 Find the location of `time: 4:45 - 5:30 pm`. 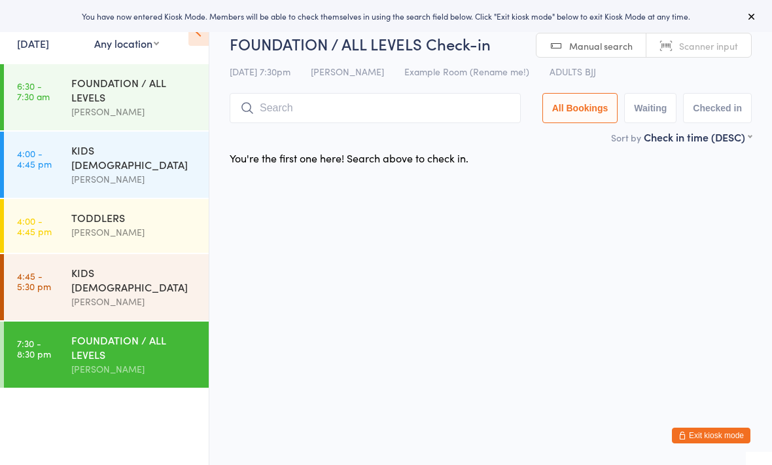

time: 4:45 - 5:30 pm is located at coordinates (34, 281).